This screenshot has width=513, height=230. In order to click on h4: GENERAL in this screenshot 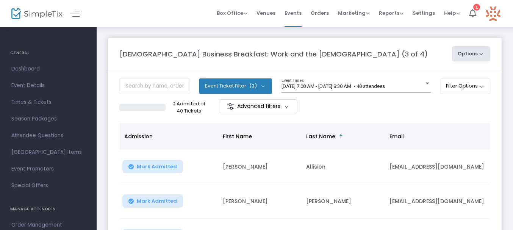, I will do `click(48, 53)`.